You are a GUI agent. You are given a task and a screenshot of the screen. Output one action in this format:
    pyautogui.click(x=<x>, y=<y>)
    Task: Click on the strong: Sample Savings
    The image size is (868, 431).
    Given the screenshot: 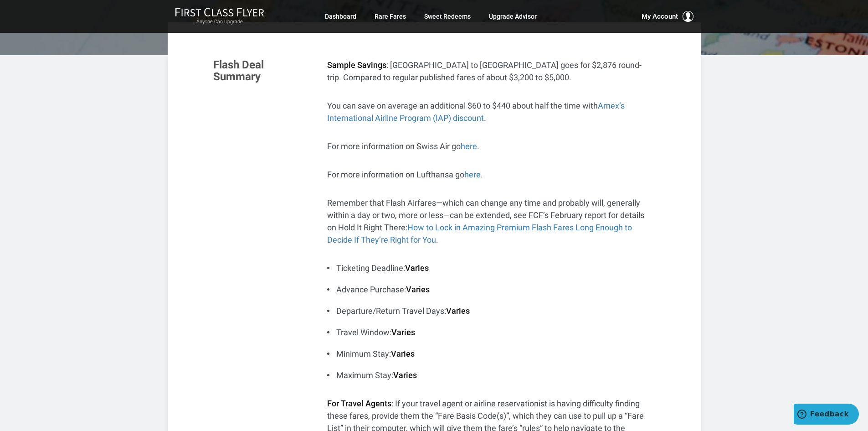 What is the action you would take?
    pyautogui.click(x=357, y=65)
    